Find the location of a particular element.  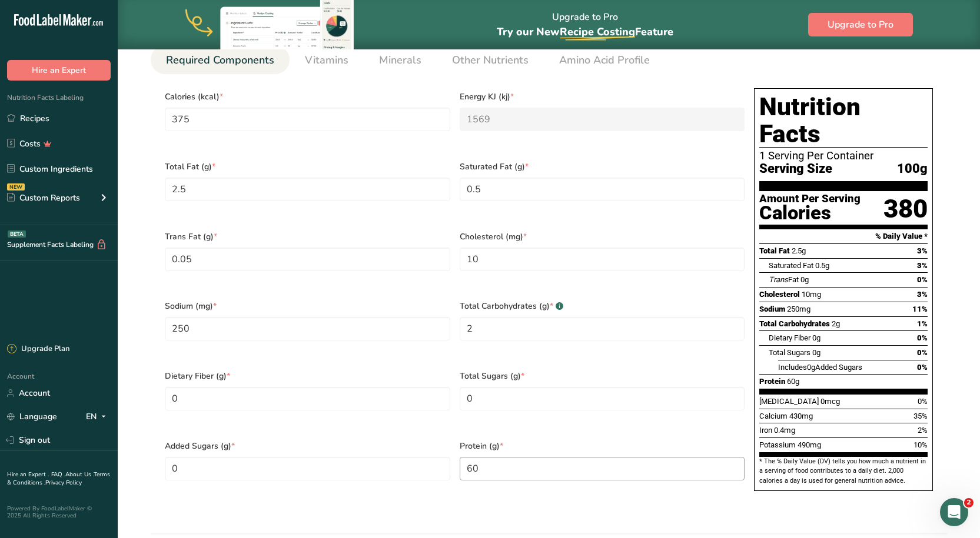

span: Total Sugars is located at coordinates (790, 353).